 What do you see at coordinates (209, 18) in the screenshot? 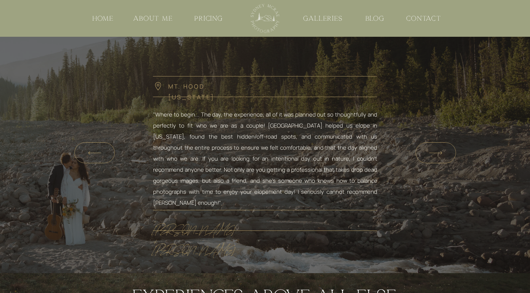
I see `a: pricing` at bounding box center [209, 18].